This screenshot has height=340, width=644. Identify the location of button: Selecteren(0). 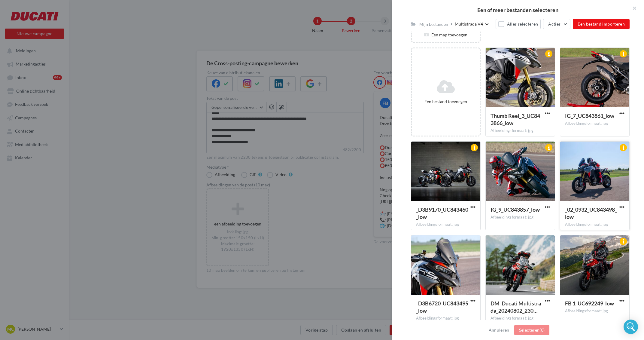
(532, 330).